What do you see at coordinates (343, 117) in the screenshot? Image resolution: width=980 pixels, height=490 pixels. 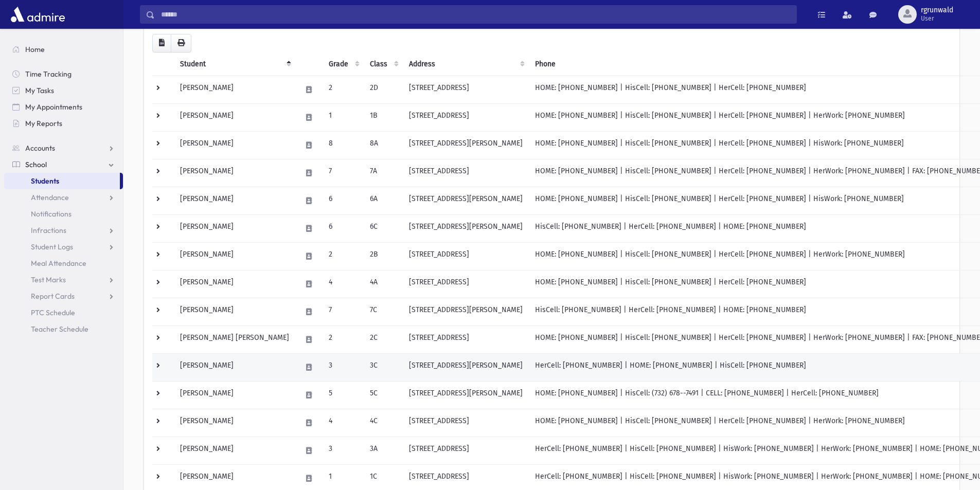 I see `td: 1` at bounding box center [343, 117].